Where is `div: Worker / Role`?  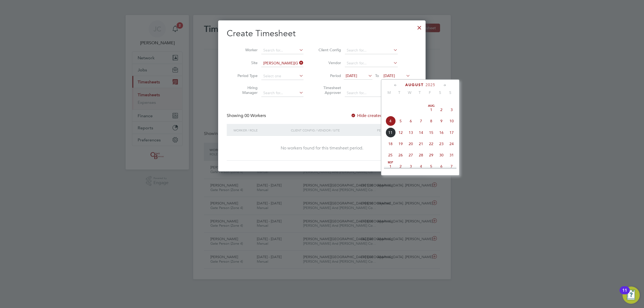
div: Worker / Role is located at coordinates (261, 130).